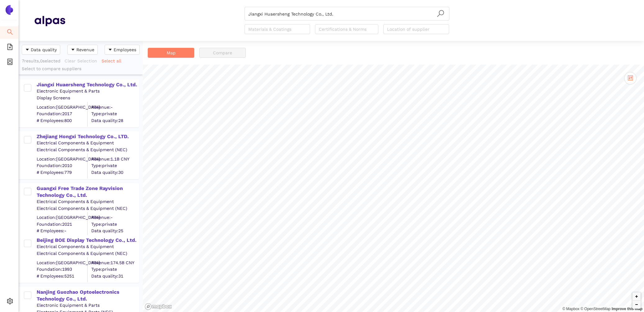 The width and height of the screenshot is (644, 312). I want to click on span: control, so click(630, 78).